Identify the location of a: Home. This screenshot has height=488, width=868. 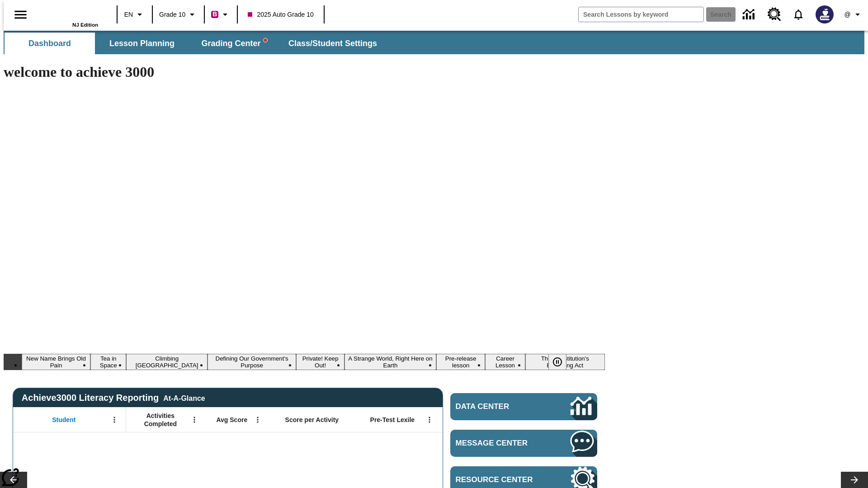
(69, 13).